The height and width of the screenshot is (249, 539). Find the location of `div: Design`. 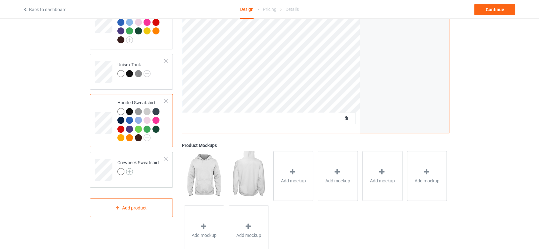

div: Design is located at coordinates (247, 10).